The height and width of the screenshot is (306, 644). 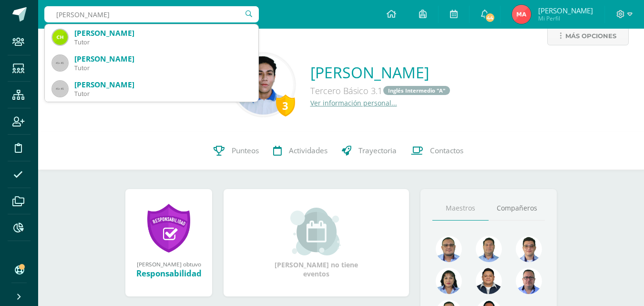 What do you see at coordinates (300, 151) in the screenshot?
I see `a: Actividades` at bounding box center [300, 151].